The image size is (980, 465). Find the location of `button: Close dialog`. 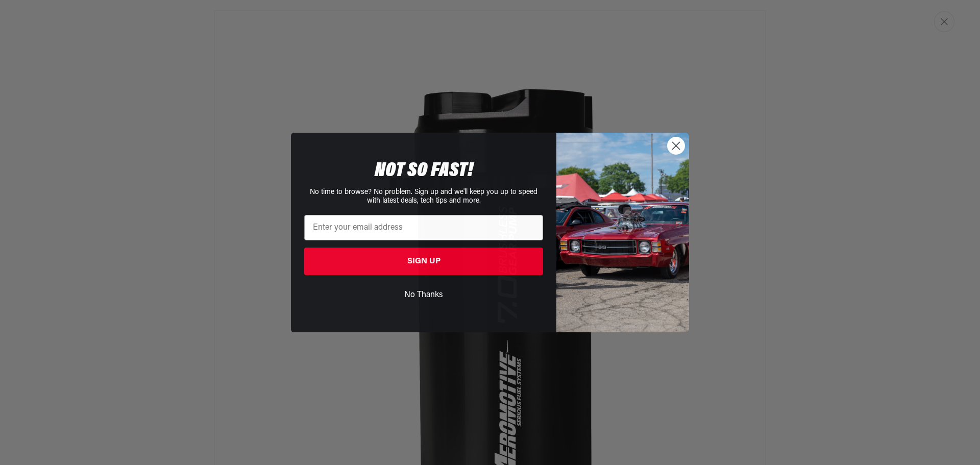

button: Close dialog is located at coordinates (676, 146).